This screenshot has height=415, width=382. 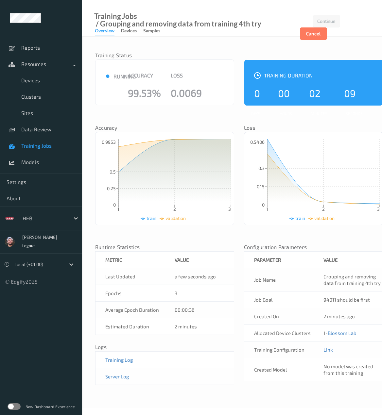 What do you see at coordinates (165, 348) in the screenshot?
I see `nav: Logs` at bounding box center [165, 348].